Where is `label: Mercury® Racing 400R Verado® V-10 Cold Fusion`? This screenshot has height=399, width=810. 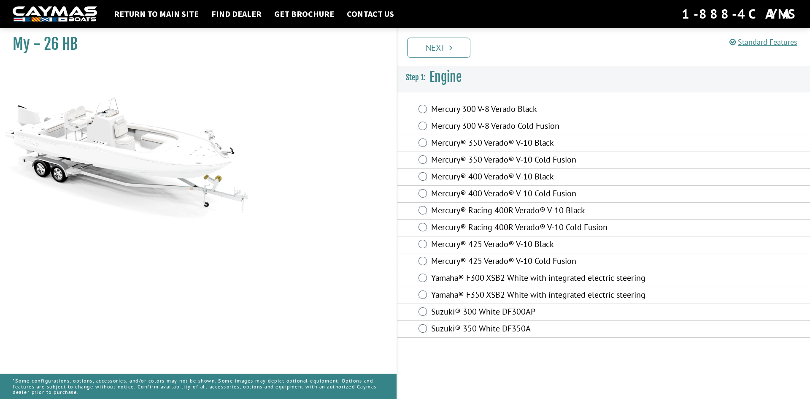 label: Mercury® Racing 400R Verado® V-10 Cold Fusion is located at coordinates (545, 228).